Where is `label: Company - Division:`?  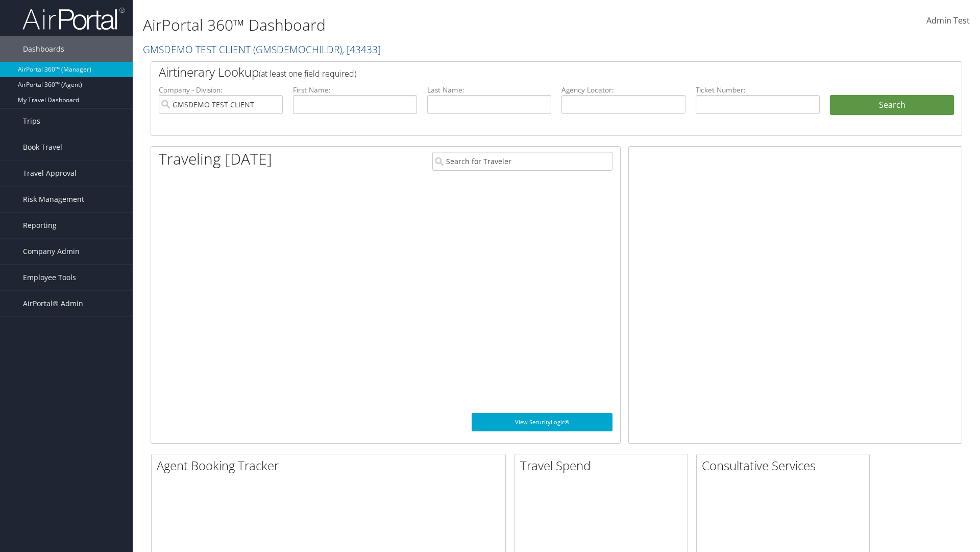
label: Company - Division: is located at coordinates (220, 90).